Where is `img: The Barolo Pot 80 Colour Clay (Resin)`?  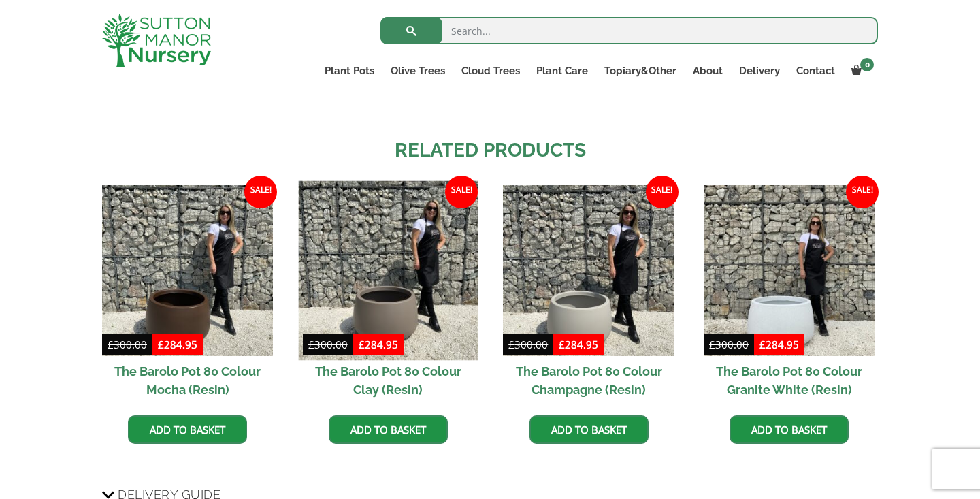
img: The Barolo Pot 80 Colour Clay (Resin) is located at coordinates (388, 270).